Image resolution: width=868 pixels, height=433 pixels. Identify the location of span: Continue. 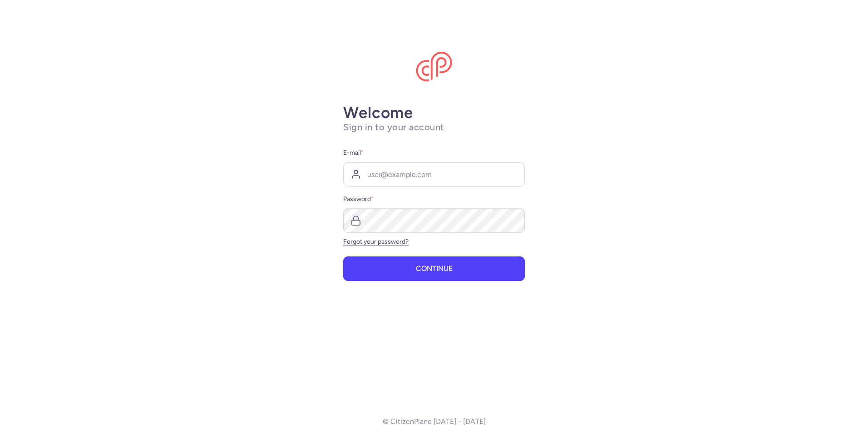
(434, 269).